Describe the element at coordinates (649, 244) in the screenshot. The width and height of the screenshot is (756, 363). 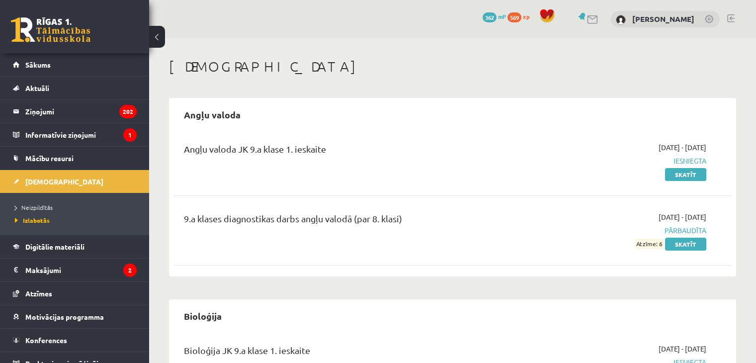
I see `span: Atzīme: 6` at that location.